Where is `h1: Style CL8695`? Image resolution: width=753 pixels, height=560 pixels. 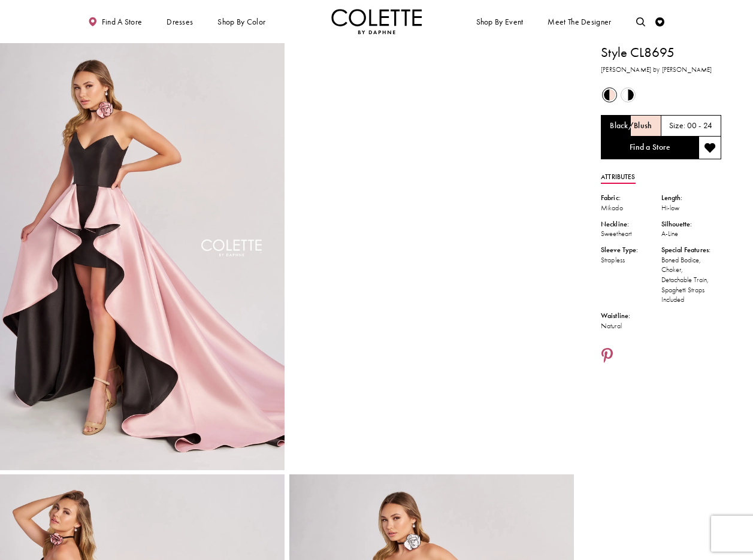 h1: Style CL8695 is located at coordinates (660, 53).